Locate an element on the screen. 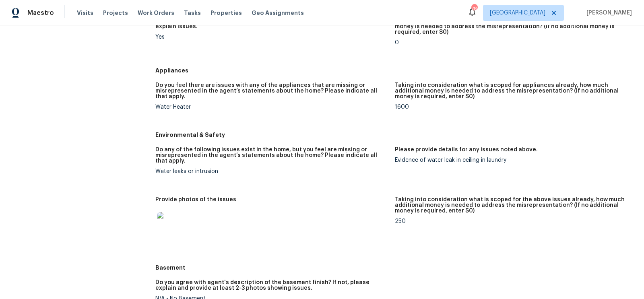 The width and height of the screenshot is (644, 299). div: Evidence of water leak in ceiling in laundry is located at coordinates (511, 160).